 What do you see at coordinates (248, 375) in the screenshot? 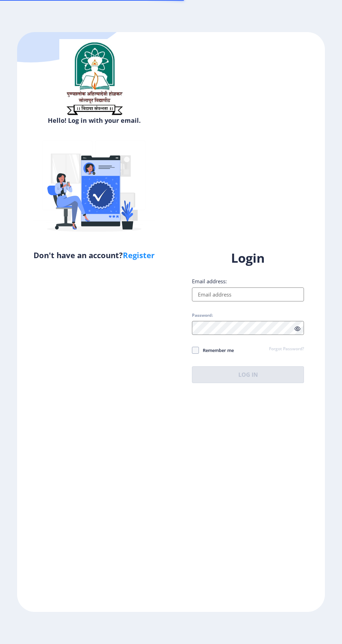
I see `button: Log In` at bounding box center [248, 375].